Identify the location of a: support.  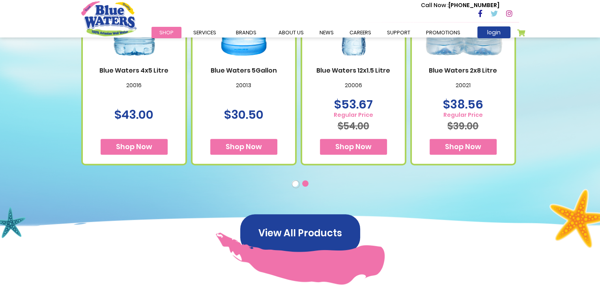
(399, 32).